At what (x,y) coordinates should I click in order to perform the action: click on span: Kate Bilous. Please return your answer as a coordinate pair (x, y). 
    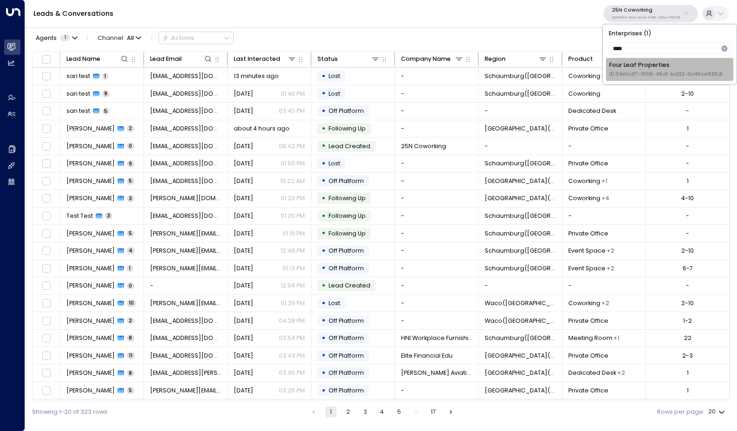
    Looking at the image, I should click on (91, 234).